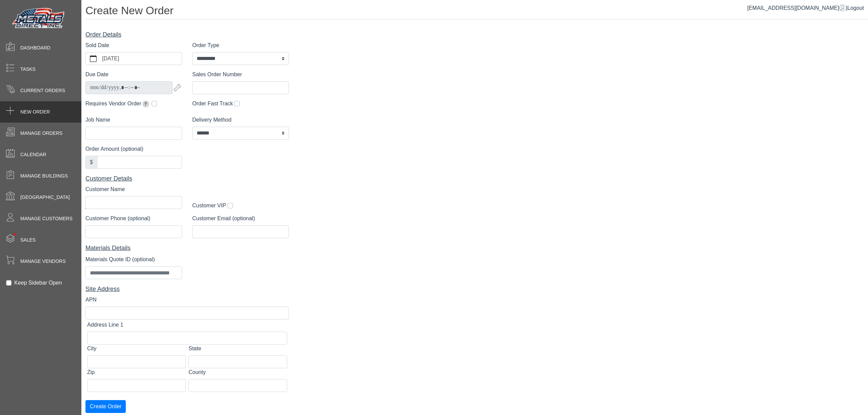 Image resolution: width=868 pixels, height=415 pixels. I want to click on span: Sales, so click(28, 240).